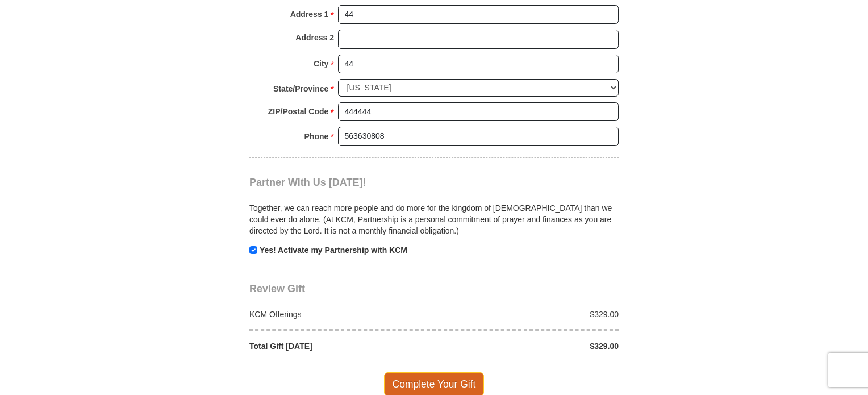 The height and width of the screenshot is (395, 868). What do you see at coordinates (310, 14) in the screenshot?
I see `strong: Address 1` at bounding box center [310, 14].